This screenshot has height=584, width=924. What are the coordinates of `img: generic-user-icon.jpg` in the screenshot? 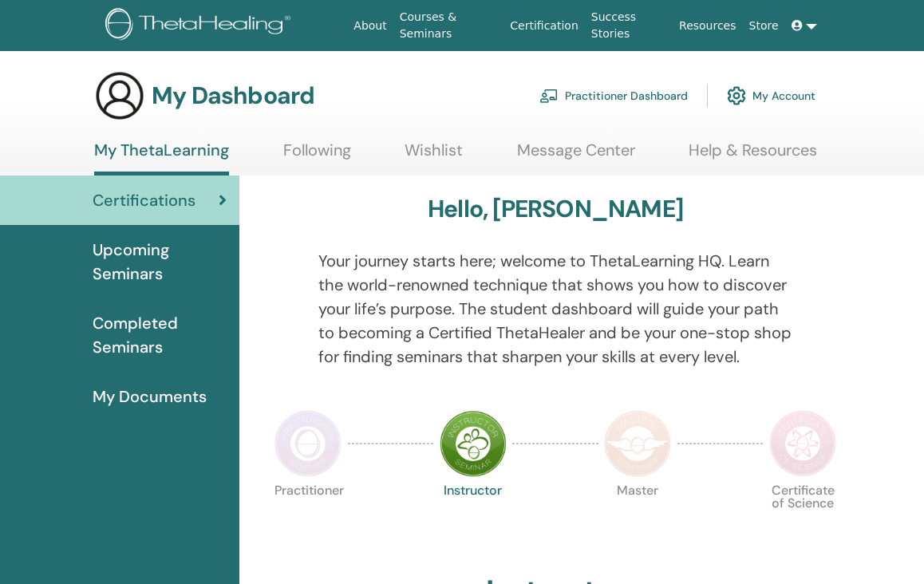 It's located at (120, 96).